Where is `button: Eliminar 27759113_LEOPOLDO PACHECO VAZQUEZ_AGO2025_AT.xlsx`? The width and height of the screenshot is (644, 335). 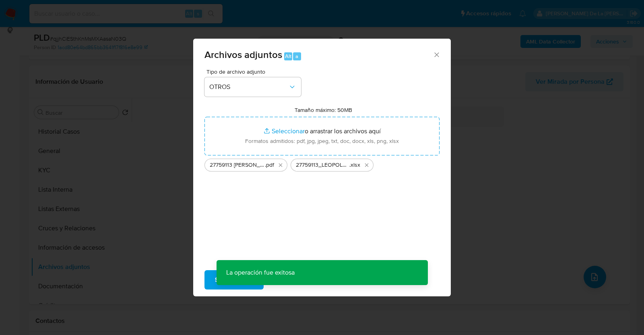
button: Eliminar 27759113_LEOPOLDO PACHECO VAZQUEZ_AGO2025_AT.xlsx is located at coordinates (367, 165).